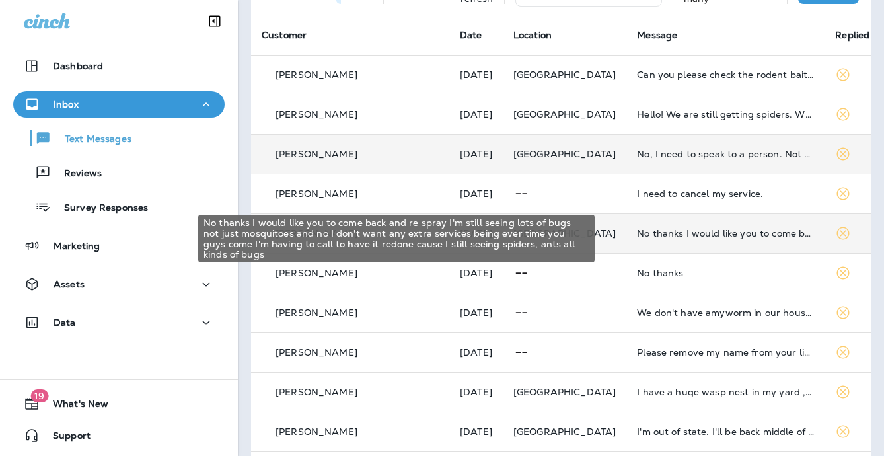 The width and height of the screenshot is (884, 456). Describe the element at coordinates (533, 35) in the screenshot. I see `span: Location` at that location.